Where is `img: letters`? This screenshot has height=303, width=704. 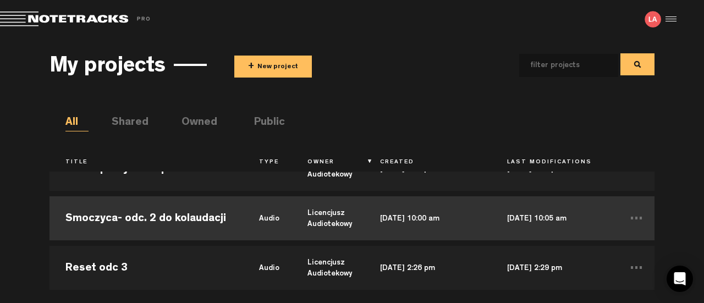
img: letters is located at coordinates (653, 19).